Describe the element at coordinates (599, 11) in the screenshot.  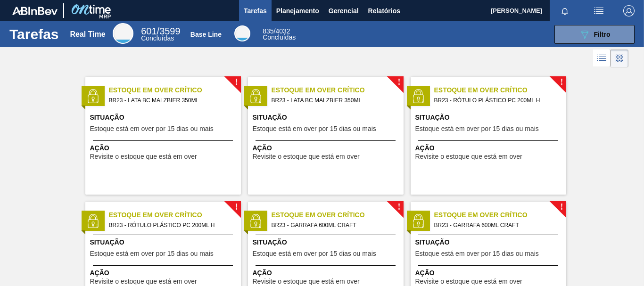
I see `img: userActions` at that location.